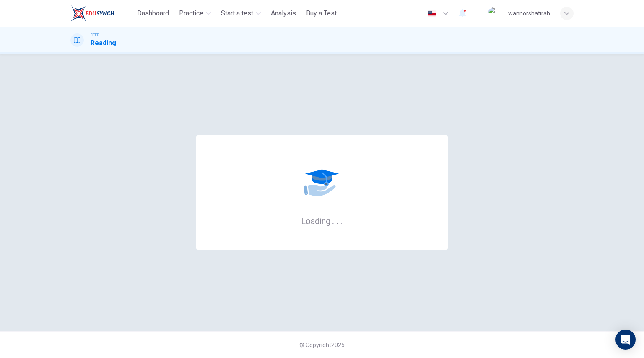 Image resolution: width=644 pixels, height=358 pixels. What do you see at coordinates (321, 14) in the screenshot?
I see `button: Buy a Test` at bounding box center [321, 14].